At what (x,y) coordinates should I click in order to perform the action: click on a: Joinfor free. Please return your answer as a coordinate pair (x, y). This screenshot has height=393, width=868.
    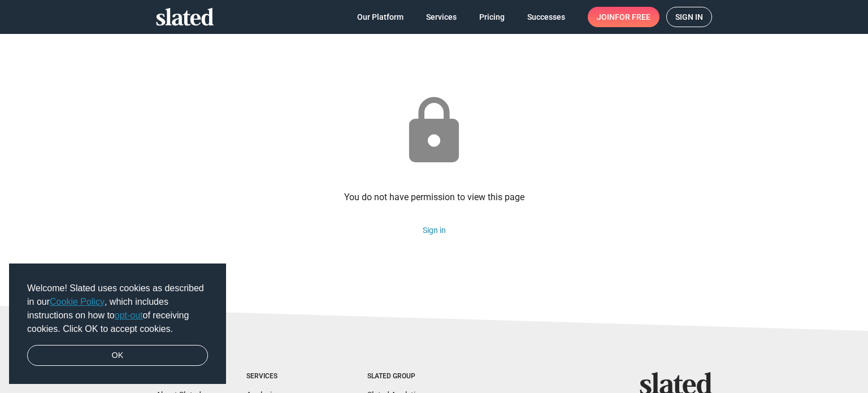
    Looking at the image, I should click on (624, 17).